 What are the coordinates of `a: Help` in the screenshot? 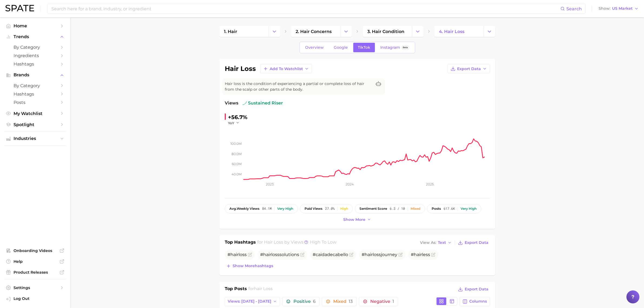 It's located at (35, 261).